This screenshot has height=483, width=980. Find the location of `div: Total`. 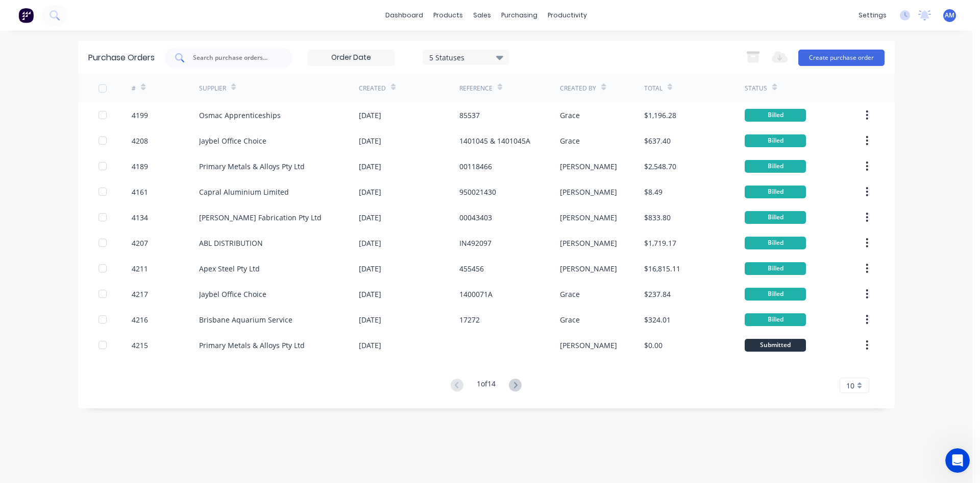

div: Total is located at coordinates (653, 89).